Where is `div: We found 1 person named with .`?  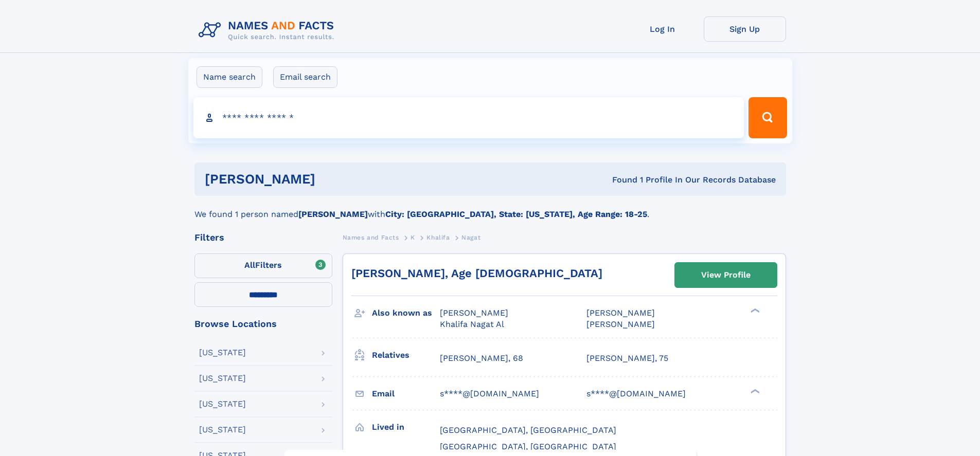 div: We found 1 person named with . is located at coordinates (490, 208).